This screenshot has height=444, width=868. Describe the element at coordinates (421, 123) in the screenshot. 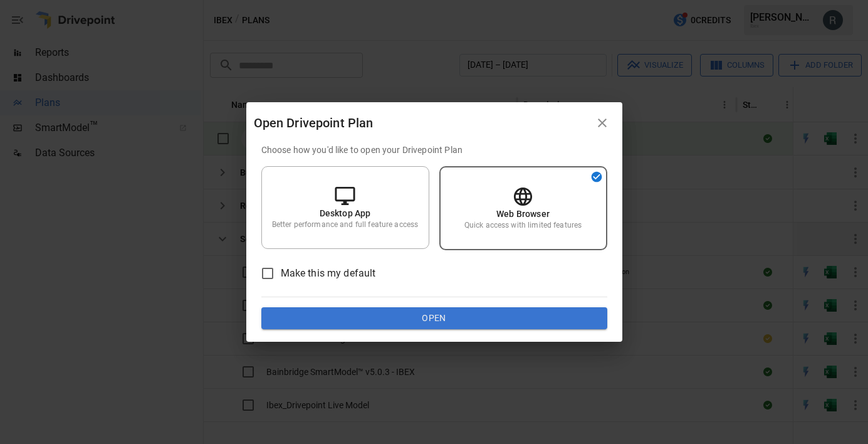

I see `div: Open Drivepoint Plan` at that location.